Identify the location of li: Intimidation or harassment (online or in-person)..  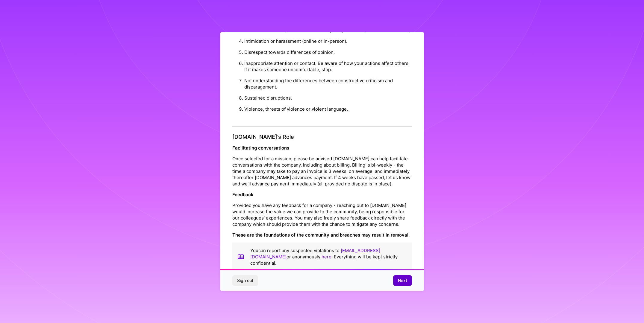
(328, 41).